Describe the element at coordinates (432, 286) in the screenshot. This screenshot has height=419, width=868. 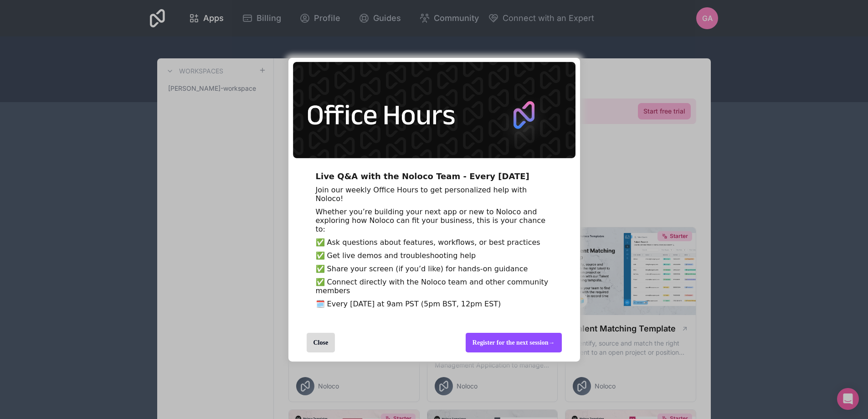
I see `span: ✅ Connect directly with the Noloco team and other community members` at that location.